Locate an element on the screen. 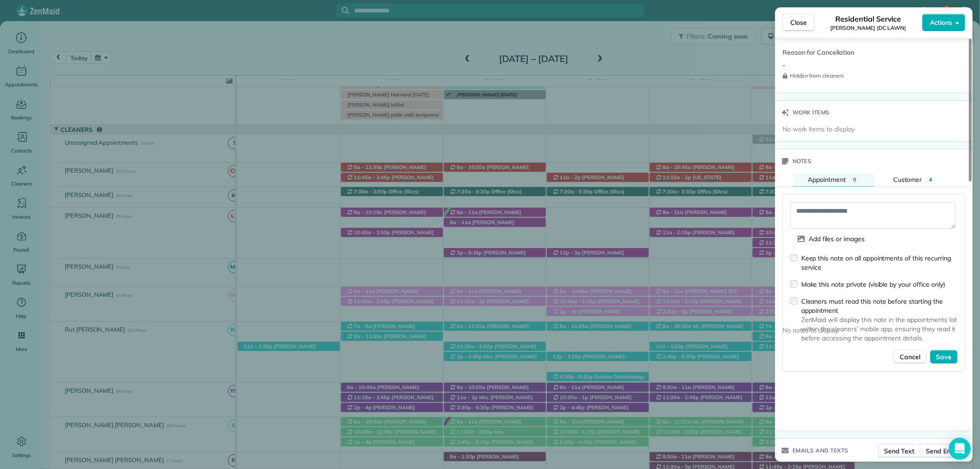 The height and width of the screenshot is (469, 980). span: Reason for Cancellation is located at coordinates (825, 53).